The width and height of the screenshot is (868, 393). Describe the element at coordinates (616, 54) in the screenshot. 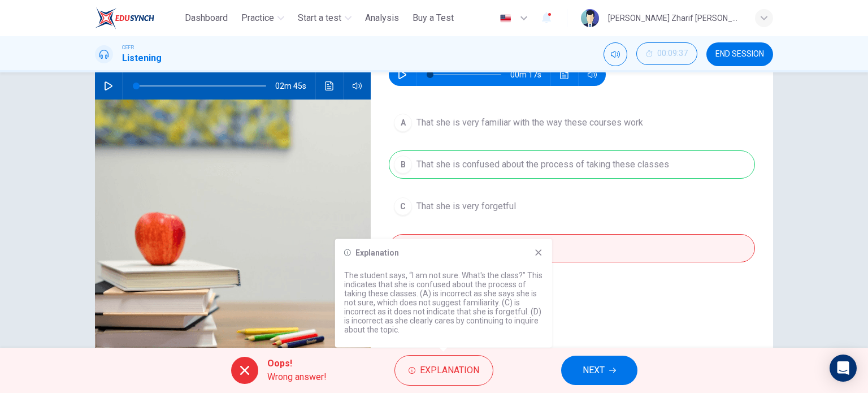

I see `div: Mute` at that location.